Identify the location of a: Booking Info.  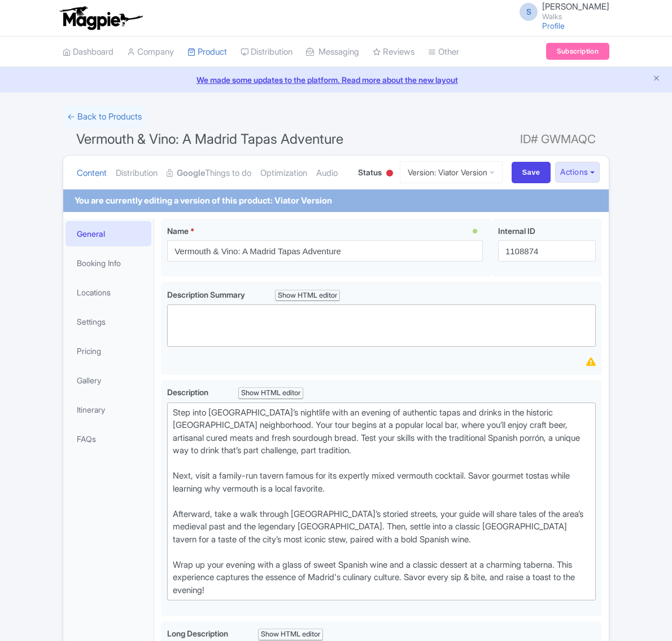
(109, 263).